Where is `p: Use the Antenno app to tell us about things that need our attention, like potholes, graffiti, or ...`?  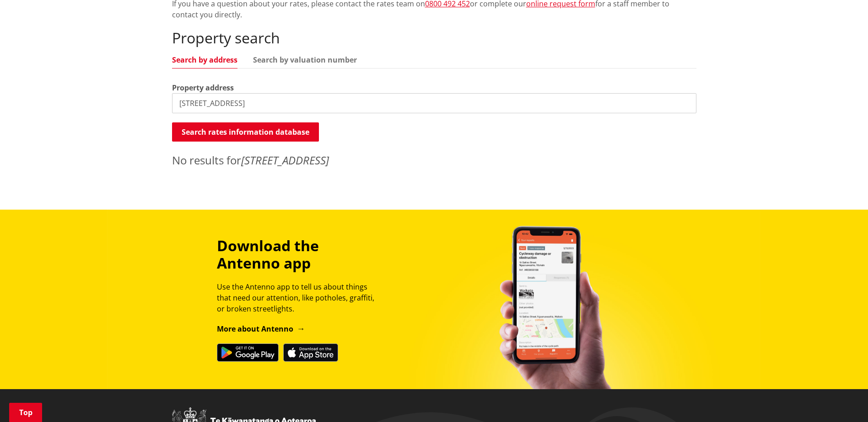 p: Use the Antenno app to tell us about things that need our attention, like potholes, graffiti, or ... is located at coordinates (300, 298).